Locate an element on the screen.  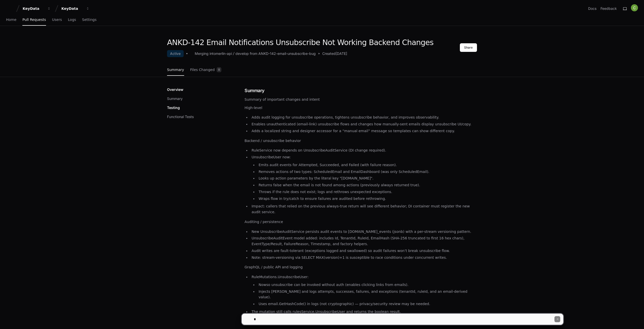
p: GraphQL / public API and logging is located at coordinates (361, 267).